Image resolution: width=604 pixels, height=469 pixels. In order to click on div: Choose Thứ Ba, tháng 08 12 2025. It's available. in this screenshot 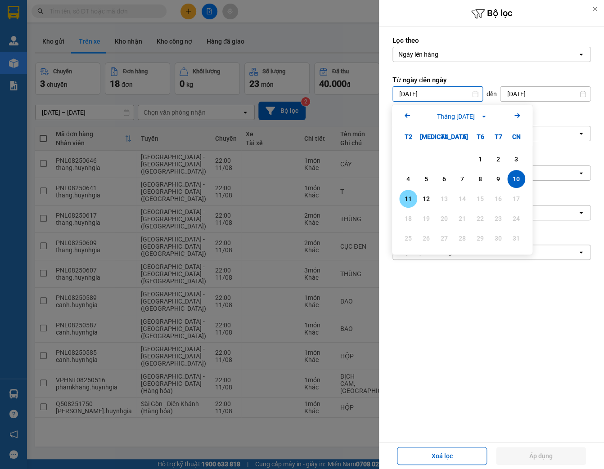, I will do `click(426, 199)`.